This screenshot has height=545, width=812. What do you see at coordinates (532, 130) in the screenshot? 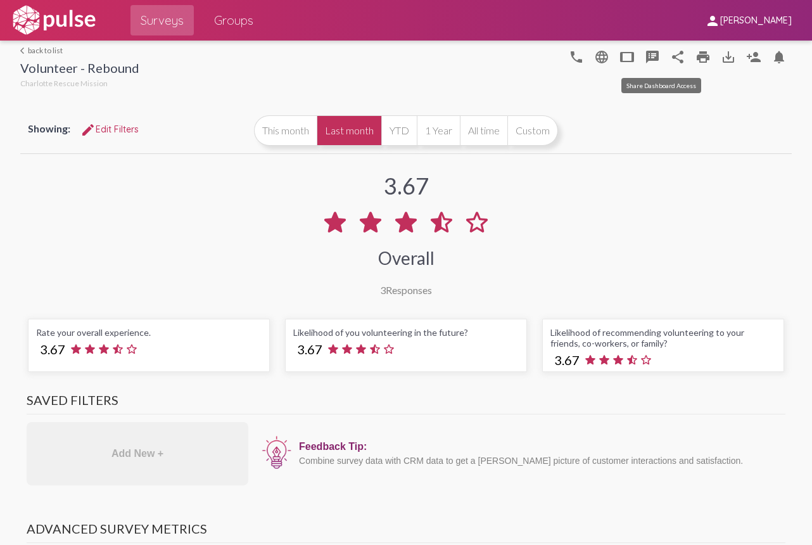
I see `button: Custom` at bounding box center [532, 130].